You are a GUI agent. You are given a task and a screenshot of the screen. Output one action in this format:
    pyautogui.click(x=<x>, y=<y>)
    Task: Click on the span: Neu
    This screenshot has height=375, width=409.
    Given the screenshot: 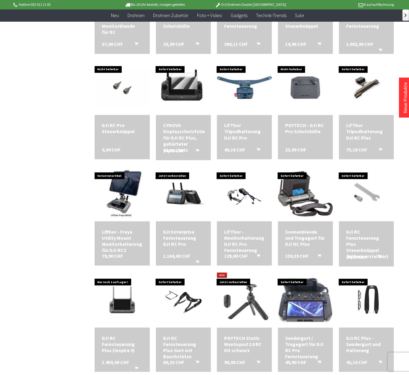 What is the action you would take?
    pyautogui.click(x=115, y=15)
    